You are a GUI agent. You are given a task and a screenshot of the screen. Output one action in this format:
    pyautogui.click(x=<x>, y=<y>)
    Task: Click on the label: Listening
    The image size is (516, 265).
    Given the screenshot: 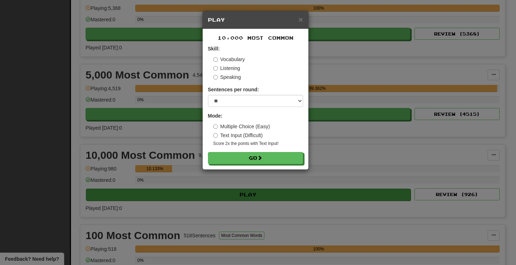 What is the action you would take?
    pyautogui.click(x=227, y=68)
    